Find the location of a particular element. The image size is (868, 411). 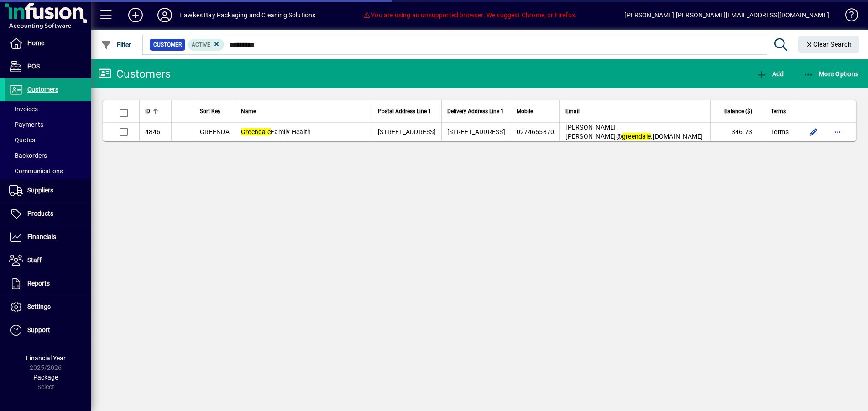

span: Delivery Address Line 1 is located at coordinates (476, 111).